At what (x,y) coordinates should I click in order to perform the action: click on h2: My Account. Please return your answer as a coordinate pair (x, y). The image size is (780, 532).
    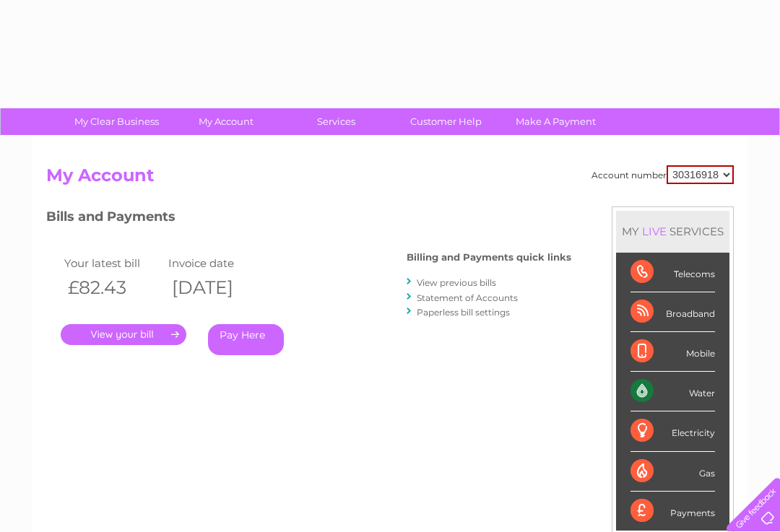
    Looking at the image, I should click on (390, 179).